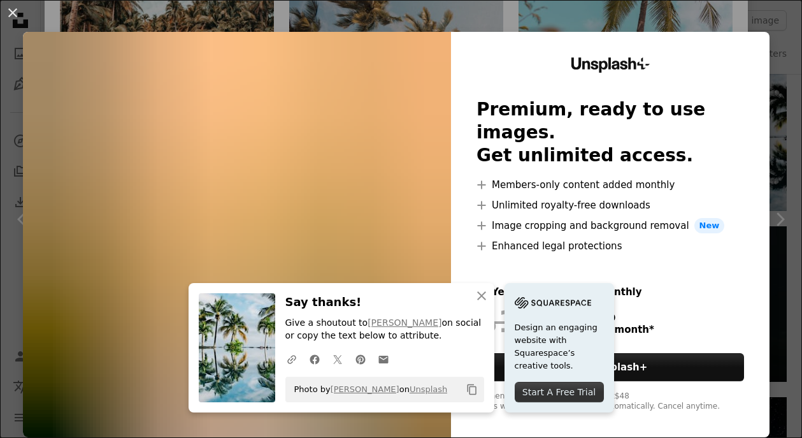 The image size is (802, 438). Describe the element at coordinates (620, 292) in the screenshot. I see `div: monthly` at that location.